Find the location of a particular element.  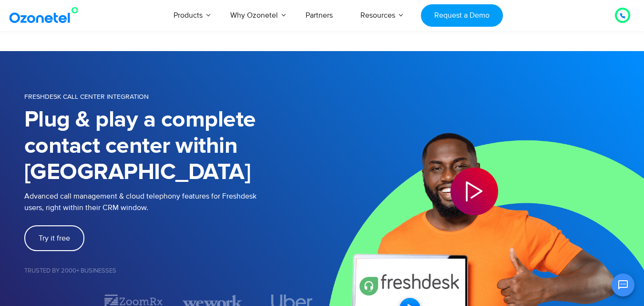

h5: Trusted by 2000+ Businesses is located at coordinates (173, 271).